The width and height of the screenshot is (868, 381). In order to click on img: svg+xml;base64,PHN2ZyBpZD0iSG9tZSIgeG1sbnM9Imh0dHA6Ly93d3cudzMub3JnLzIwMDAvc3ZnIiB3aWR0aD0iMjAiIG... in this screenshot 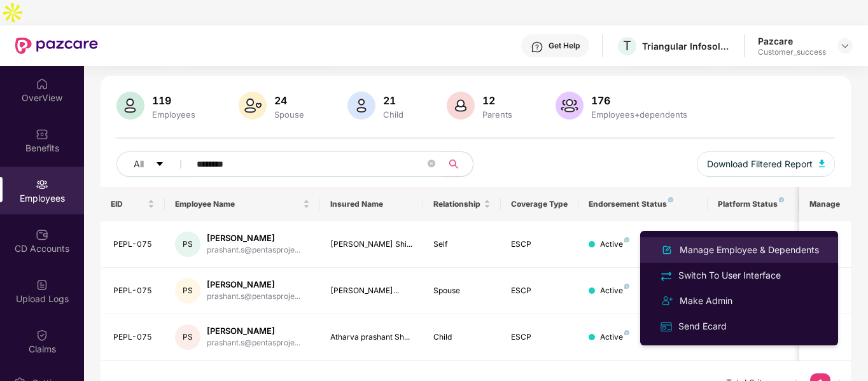, I will do `click(42, 84)`.